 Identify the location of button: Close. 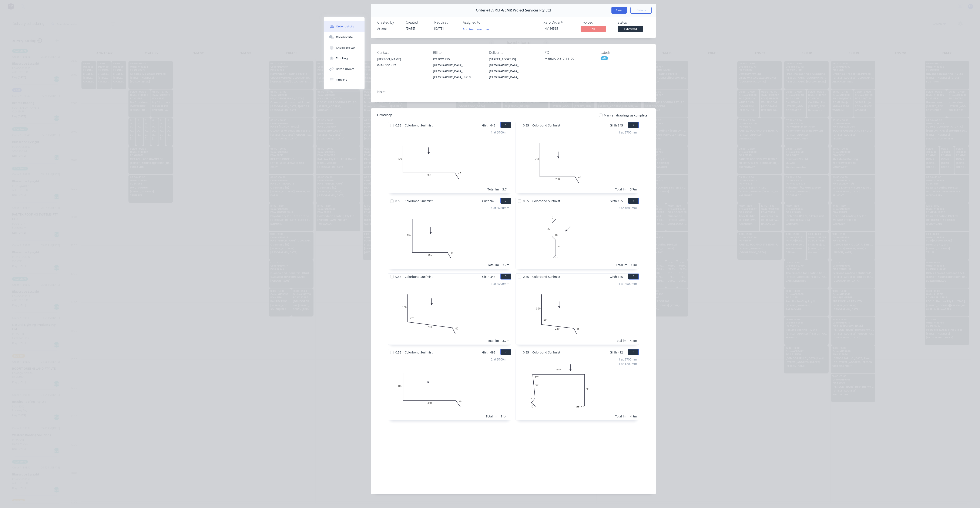
(619, 10).